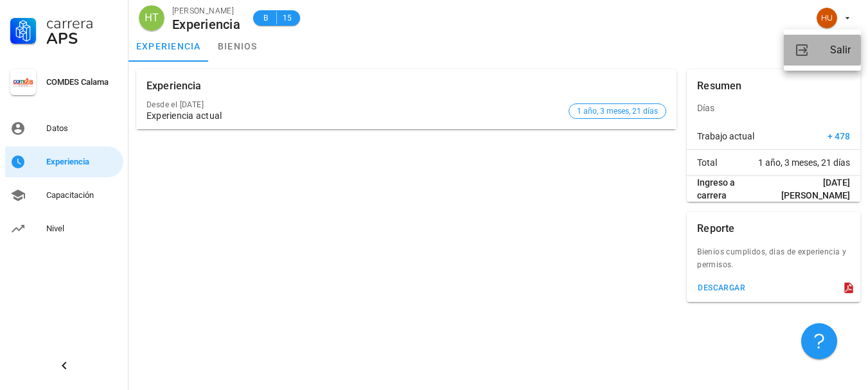 The height and width of the screenshot is (390, 868). Describe the element at coordinates (151, 18) in the screenshot. I see `span: HT` at that location.